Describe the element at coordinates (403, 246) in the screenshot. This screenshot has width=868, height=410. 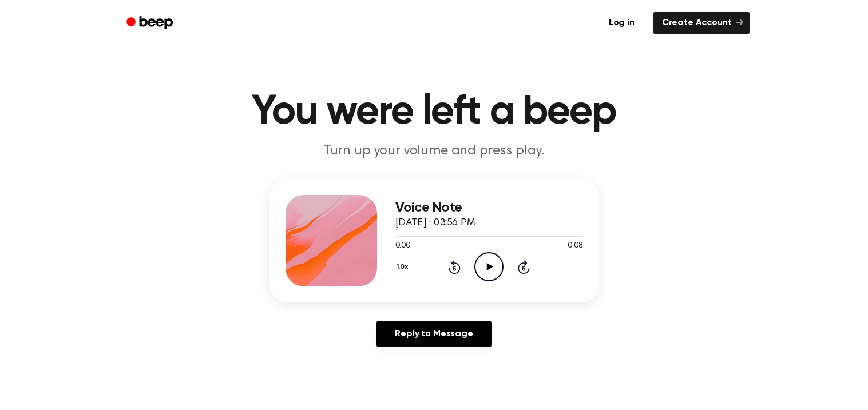
I see `span: 0:00` at that location.